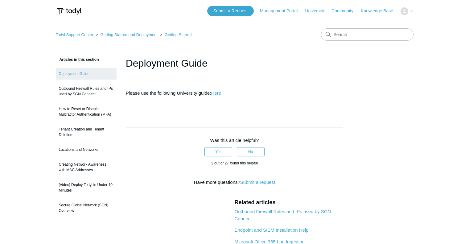 The height and width of the screenshot is (244, 469). I want to click on a: Endpoint and SIEM Installation Help, so click(271, 230).